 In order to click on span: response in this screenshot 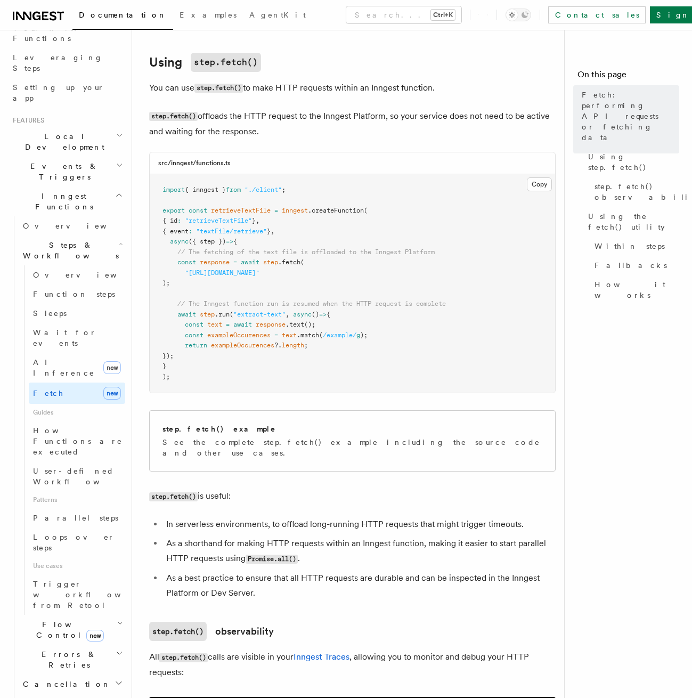, I will do `click(215, 262)`.